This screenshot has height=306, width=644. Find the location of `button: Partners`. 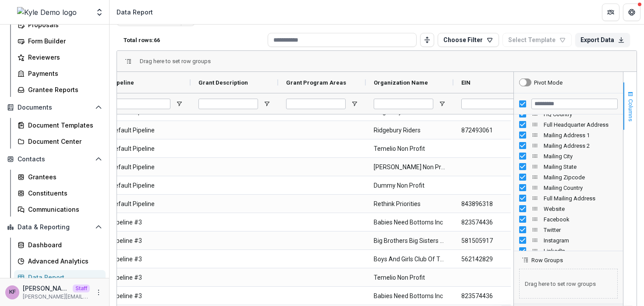

button: Partners is located at coordinates (611, 12).